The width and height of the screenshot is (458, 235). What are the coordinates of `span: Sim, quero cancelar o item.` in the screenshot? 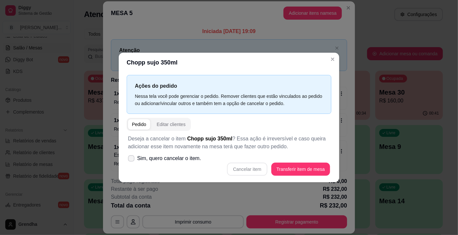 It's located at (169, 159).